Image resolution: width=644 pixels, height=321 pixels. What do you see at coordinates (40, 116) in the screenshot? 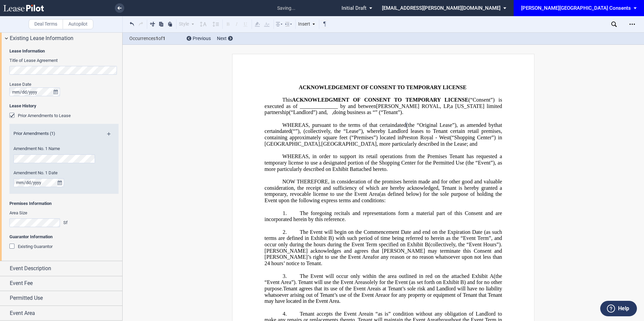
I see `md-checkbox: Prior Amendments to Lease` at bounding box center [40, 116].